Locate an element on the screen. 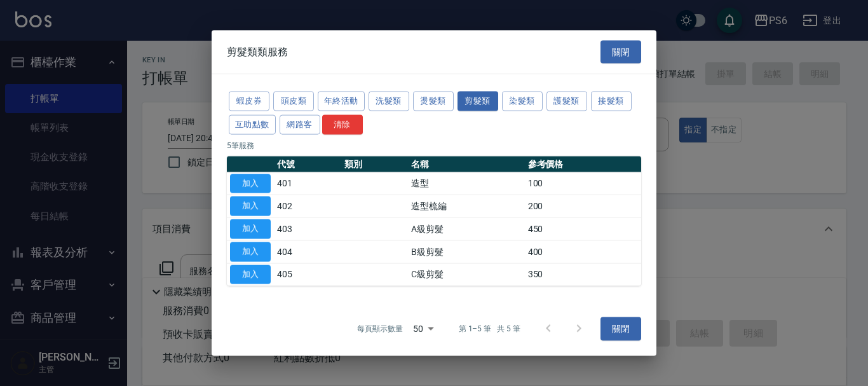 The image size is (868, 386). button: 蝦皮券 is located at coordinates (249, 101).